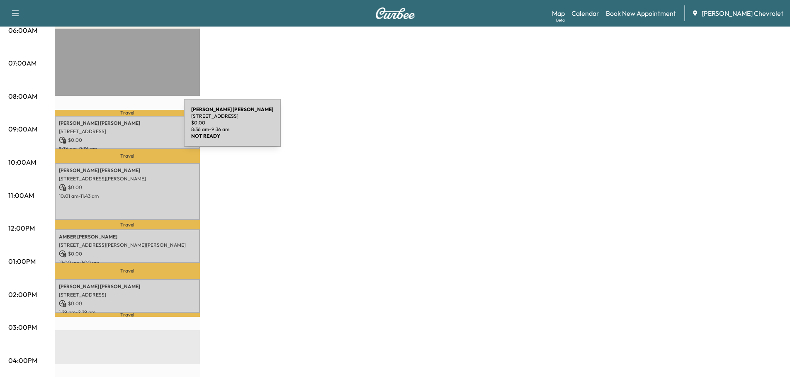  I want to click on p: 06:00AM, so click(23, 30).